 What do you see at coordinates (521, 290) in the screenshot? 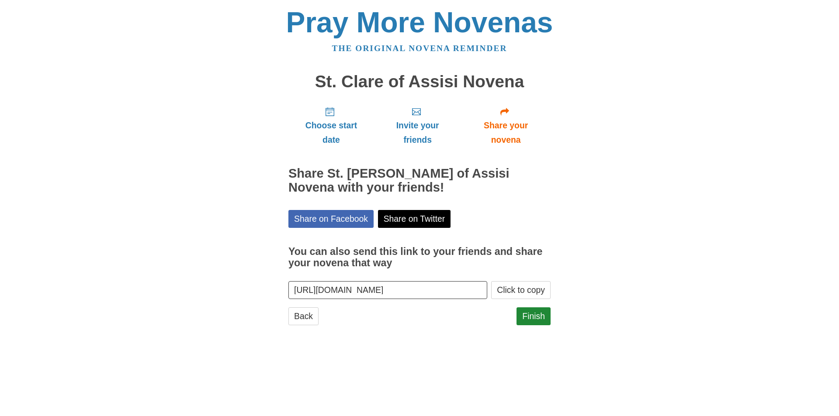
I see `button: Click to copy` at bounding box center [521, 290].